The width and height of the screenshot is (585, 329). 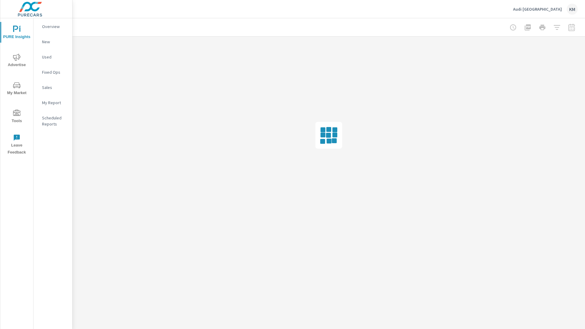 I want to click on span: Leave Feedback, so click(x=17, y=145).